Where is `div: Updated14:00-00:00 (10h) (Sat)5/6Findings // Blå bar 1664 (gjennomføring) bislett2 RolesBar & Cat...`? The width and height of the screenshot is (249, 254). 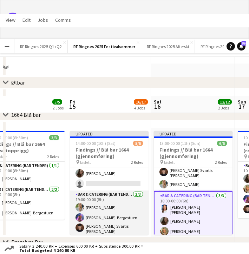 div: Updated14:00-00:00 (10h) (Sat)5/6Findings // Blå bar 1664 (gjennomføring) bislett2 RolesBar & Cat... is located at coordinates (109, 183).